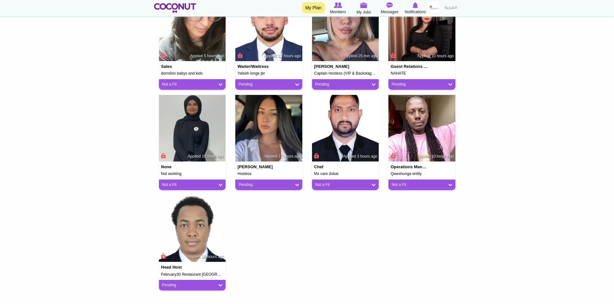  Describe the element at coordinates (333, 167) in the screenshot. I see `h4: Chef` at that location.